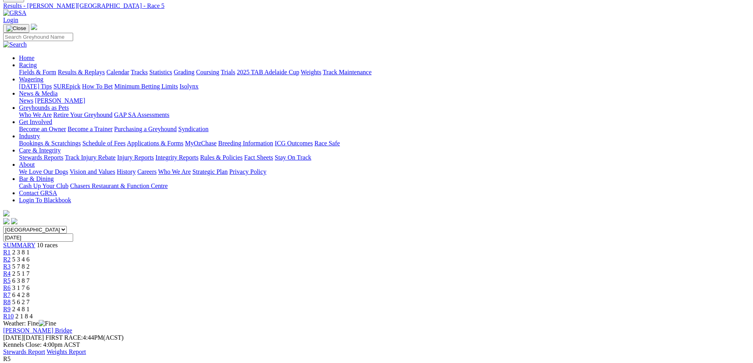 The width and height of the screenshot is (753, 363). What do you see at coordinates (47, 245) in the screenshot?
I see `span: 10 races` at bounding box center [47, 245].